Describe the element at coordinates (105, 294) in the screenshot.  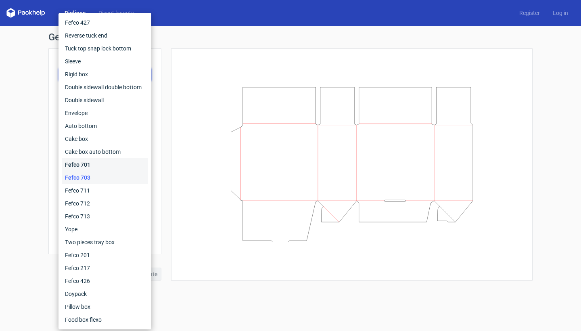
I see `div: Doypack` at that location.